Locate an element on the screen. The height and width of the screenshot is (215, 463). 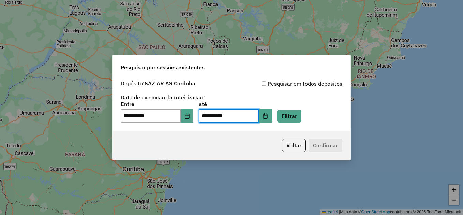
strong: SAZ AR AS Cordoba is located at coordinates (170, 83).